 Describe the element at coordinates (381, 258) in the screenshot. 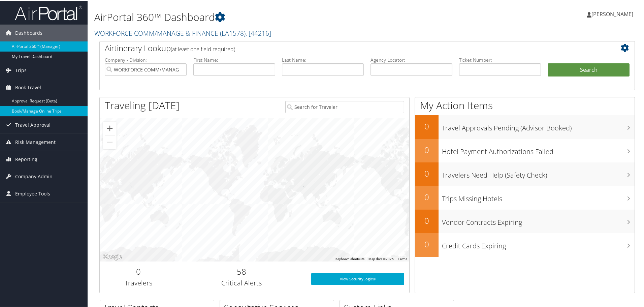

I see `span: Map data ©2025` at that location.